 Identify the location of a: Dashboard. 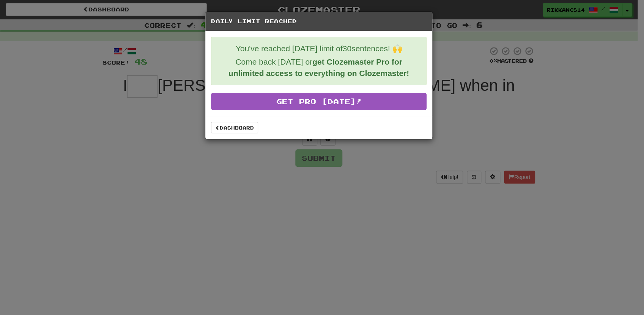
(234, 128).